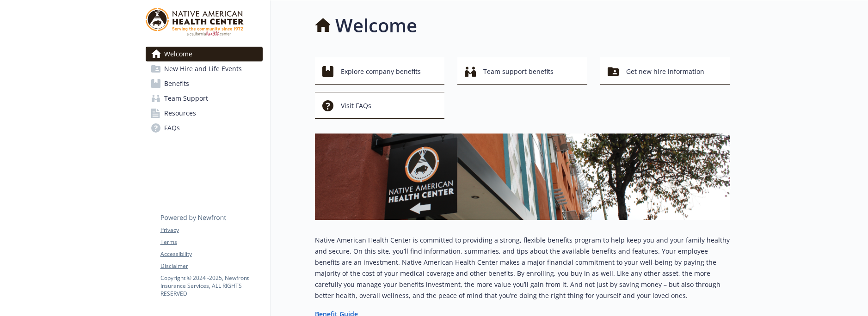 The height and width of the screenshot is (316, 868). Describe the element at coordinates (376, 25) in the screenshot. I see `h1: Welcome` at that location.